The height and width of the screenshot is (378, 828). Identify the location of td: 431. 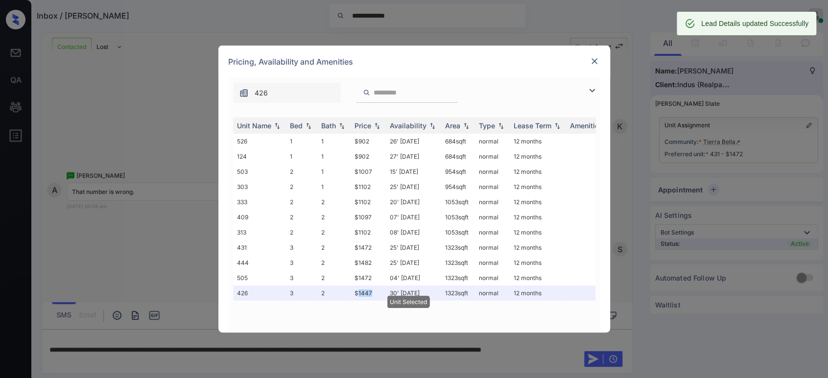
(260, 247).